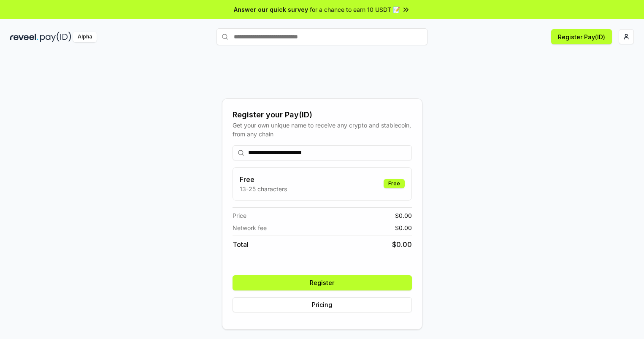 This screenshot has width=644, height=339. Describe the element at coordinates (241, 244) in the screenshot. I see `span: Total` at that location.